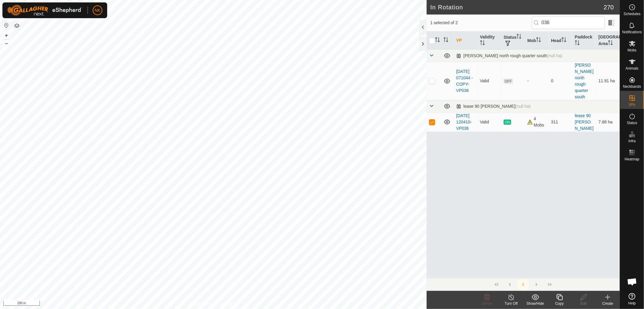  Describe the element at coordinates (508, 81) in the screenshot. I see `span: OFF` at that location.